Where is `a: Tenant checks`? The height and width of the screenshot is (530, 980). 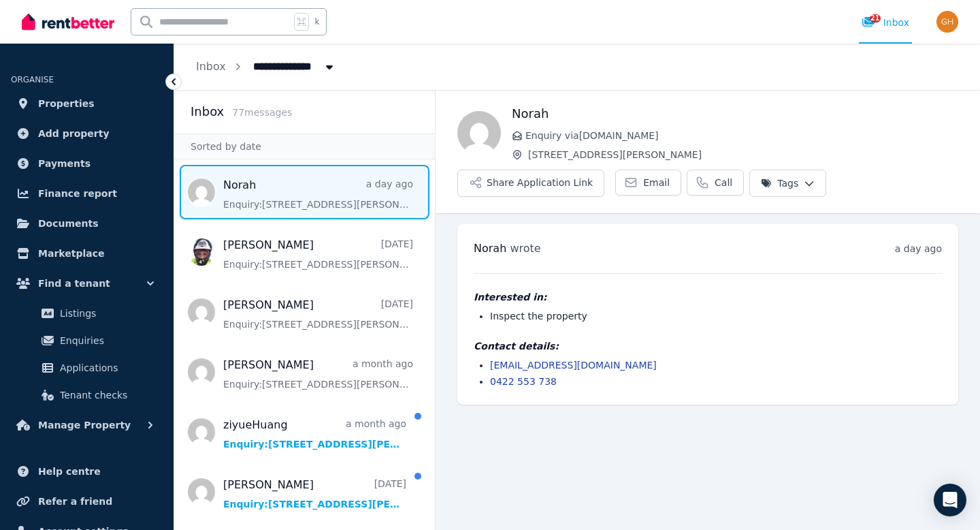
a: Tenant checks is located at coordinates (86, 395).